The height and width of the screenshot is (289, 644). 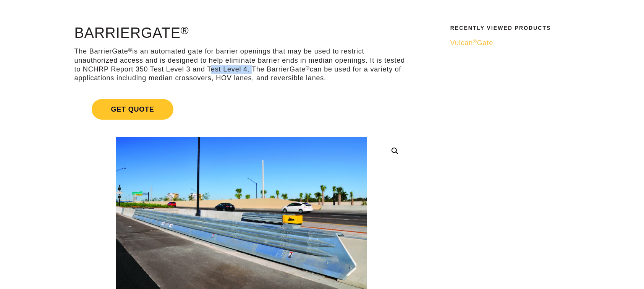 What do you see at coordinates (241, 109) in the screenshot?
I see `a: Get Quote` at bounding box center [241, 109].